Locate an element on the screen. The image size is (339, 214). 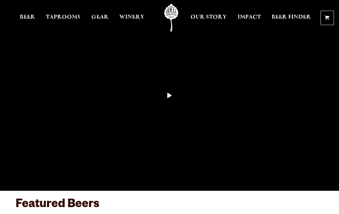
a: Impact is located at coordinates (249, 18).